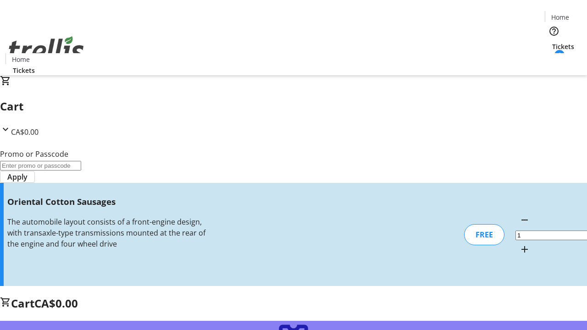 The width and height of the screenshot is (587, 330). Describe the element at coordinates (485, 235) in the screenshot. I see `div: FREE` at that location.